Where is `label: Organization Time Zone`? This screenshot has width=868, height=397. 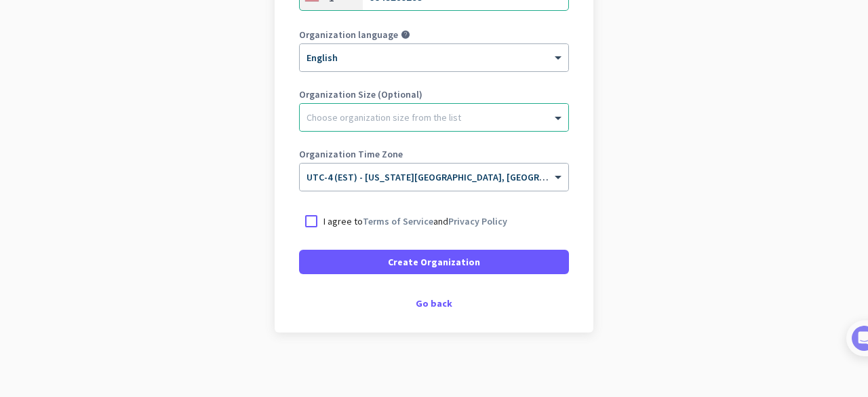
label: Organization Time Zone is located at coordinates (434, 154).